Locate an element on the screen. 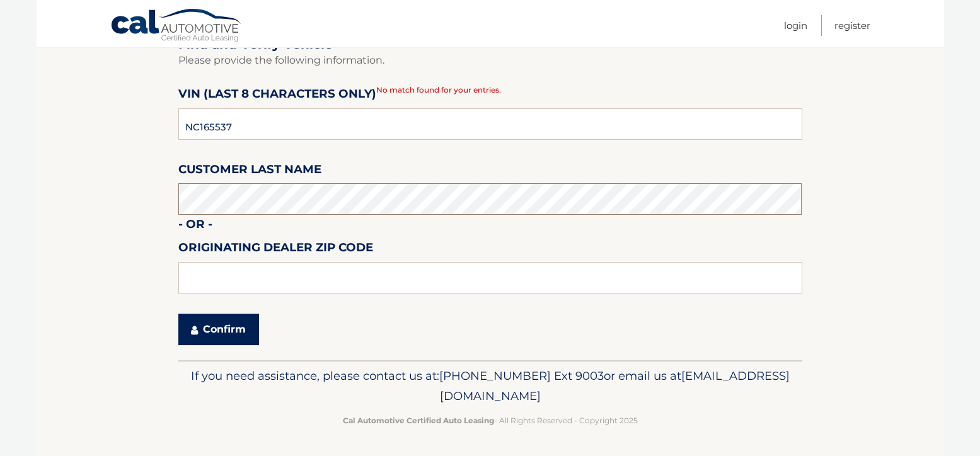  p: - All Rights Reserved - Copyright 2025 is located at coordinates (490, 420).